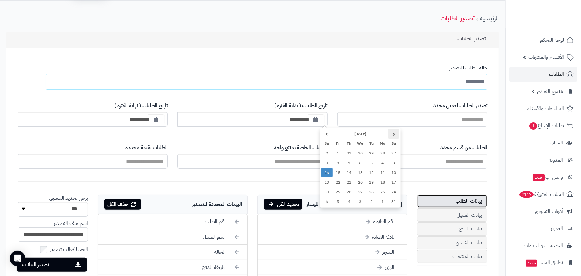 Image resolution: width=581 pixels, height=276 pixels. What do you see at coordinates (458, 18) in the screenshot?
I see `a: تصدير الطلبات` at bounding box center [458, 18].